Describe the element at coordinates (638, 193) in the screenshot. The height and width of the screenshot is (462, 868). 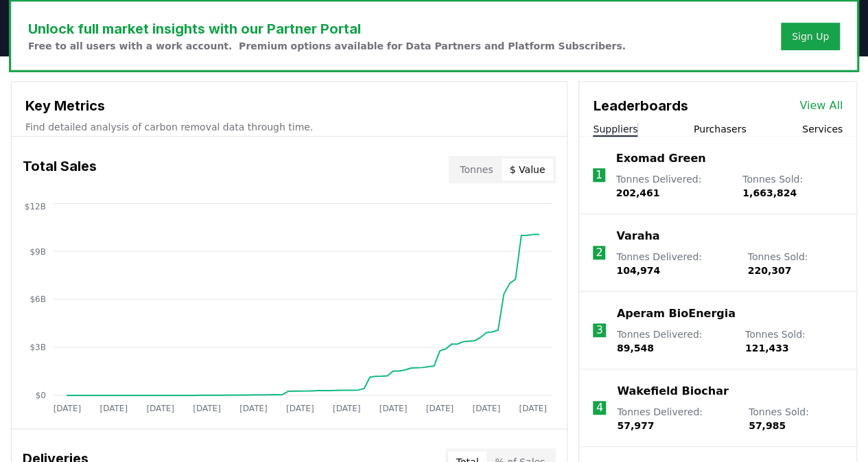
I see `span: 202,461` at that location.